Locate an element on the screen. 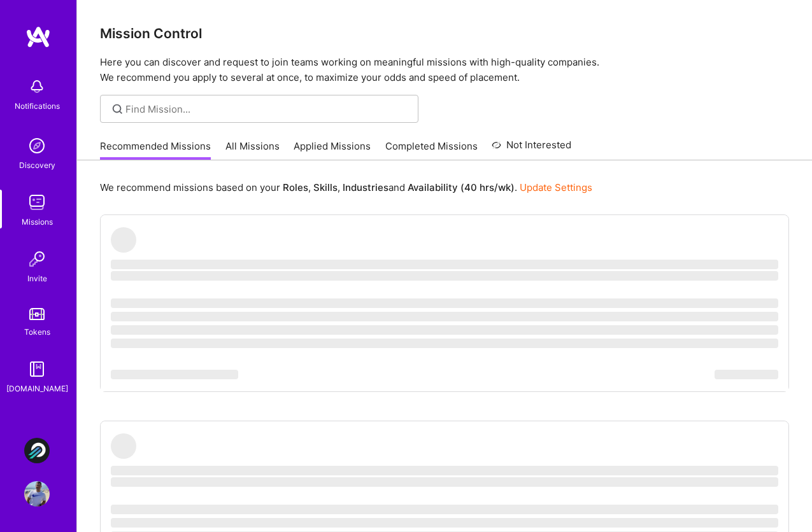 The image size is (812, 532). img: Plato Systems: Front-End Development is located at coordinates (37, 451).